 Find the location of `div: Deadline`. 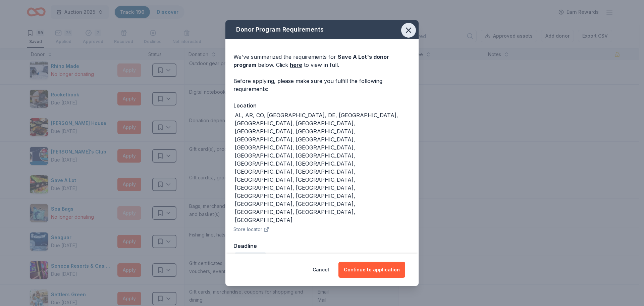

div: Deadline is located at coordinates (322, 246).